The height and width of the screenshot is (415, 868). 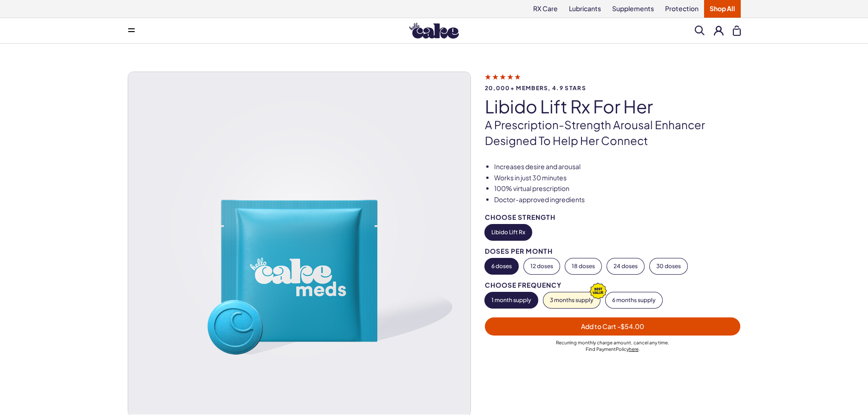 I want to click on button: 12 doses, so click(x=542, y=266).